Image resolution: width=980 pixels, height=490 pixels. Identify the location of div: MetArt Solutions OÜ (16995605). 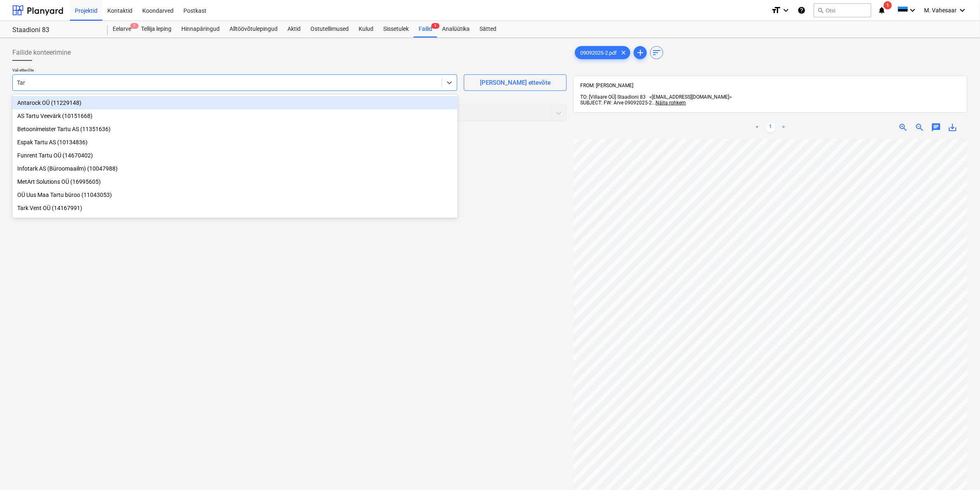
(235, 182).